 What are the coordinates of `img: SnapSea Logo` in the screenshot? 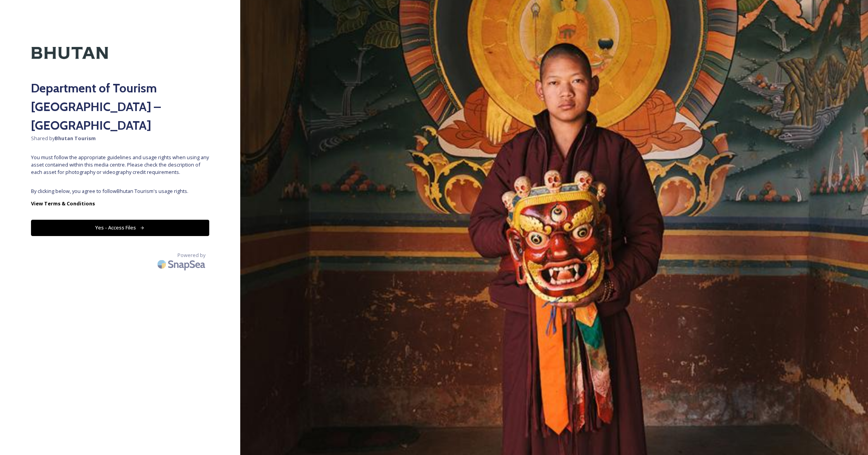 It's located at (182, 264).